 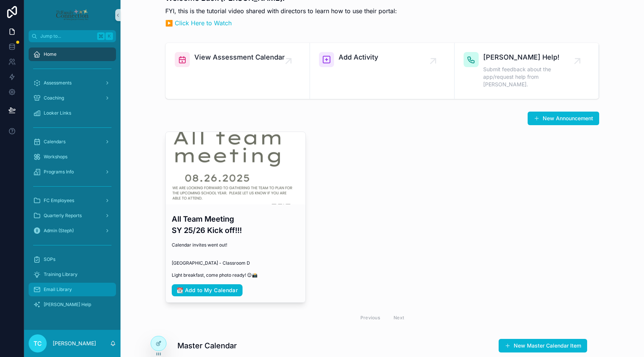 I want to click on span: Calendars, so click(x=54, y=141).